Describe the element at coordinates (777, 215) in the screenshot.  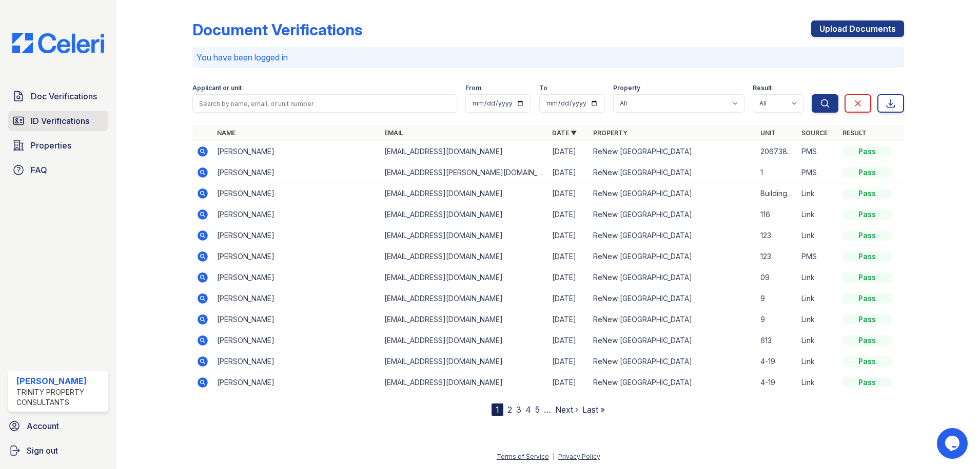
I see `td: 116` at that location.